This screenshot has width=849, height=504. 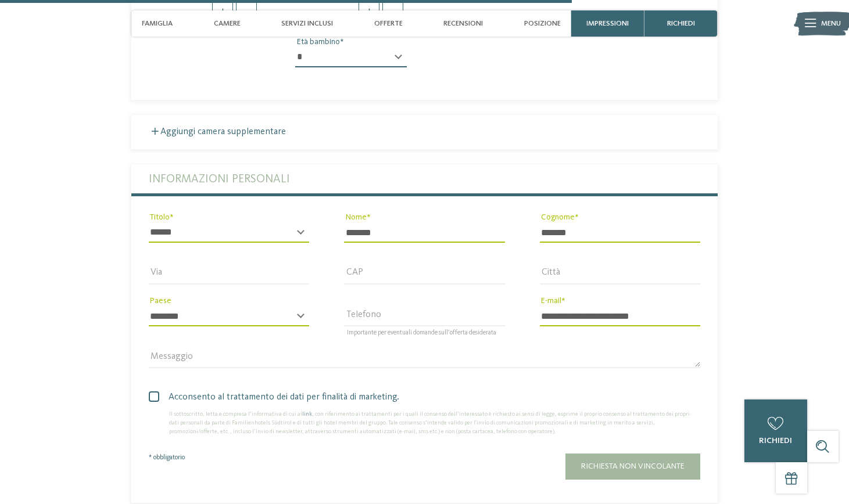 I want to click on span: Famiglia, so click(x=157, y=24).